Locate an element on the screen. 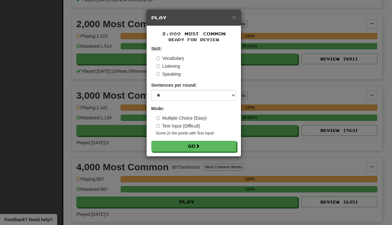 The height and width of the screenshot is (225, 392). input: Text Input (Difficult) is located at coordinates (158, 126).